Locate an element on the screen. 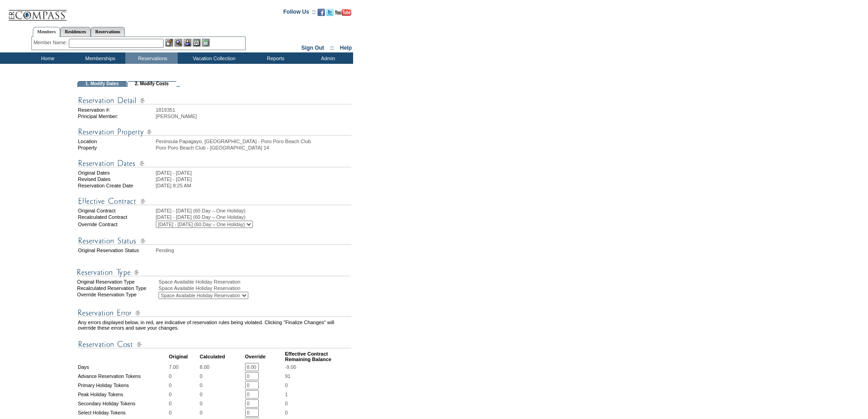  td: Secondary Holiday Tokens is located at coordinates (123, 403).